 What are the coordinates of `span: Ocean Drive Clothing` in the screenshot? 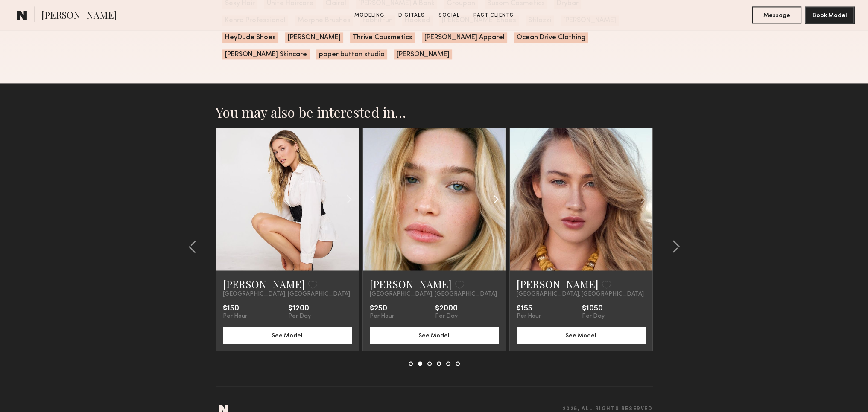 It's located at (551, 37).